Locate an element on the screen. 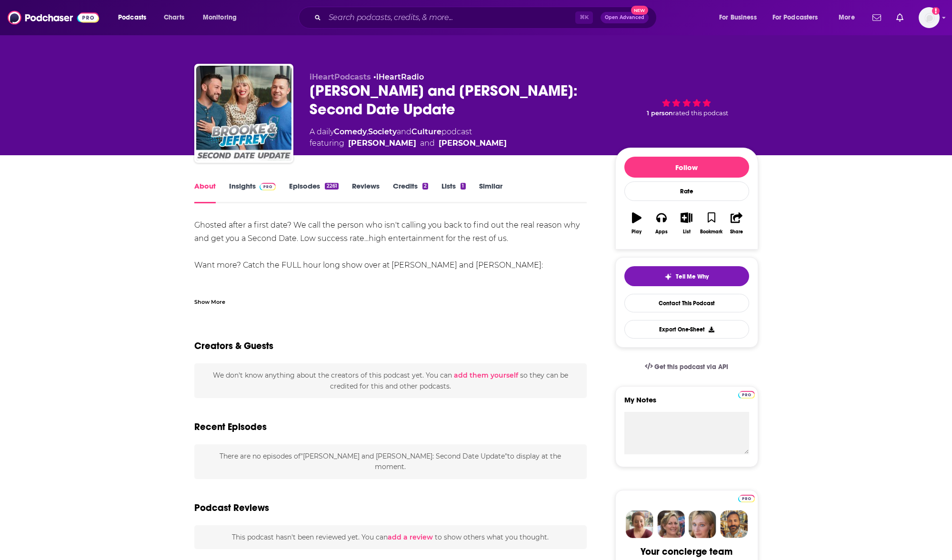 This screenshot has height=560, width=952. a: Credits2 is located at coordinates (410, 193).